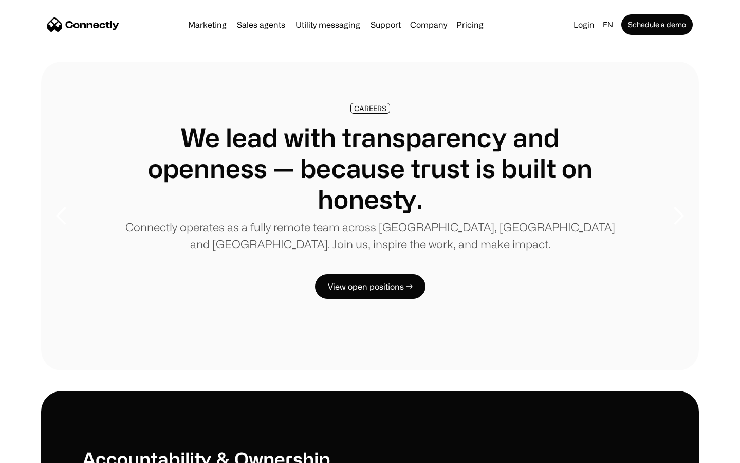 The width and height of the screenshot is (740, 463). I want to click on a: Schedule a demo, so click(657, 25).